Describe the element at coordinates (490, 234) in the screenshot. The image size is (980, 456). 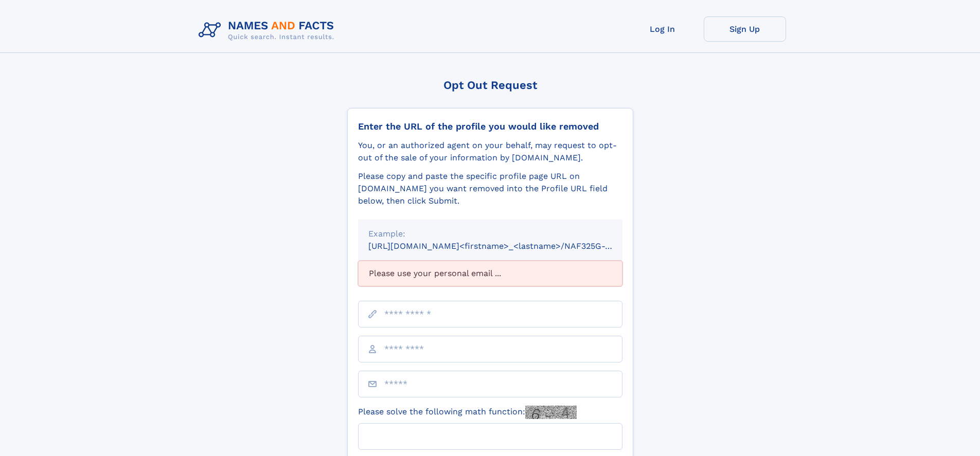
I see `div: Example:` at that location.